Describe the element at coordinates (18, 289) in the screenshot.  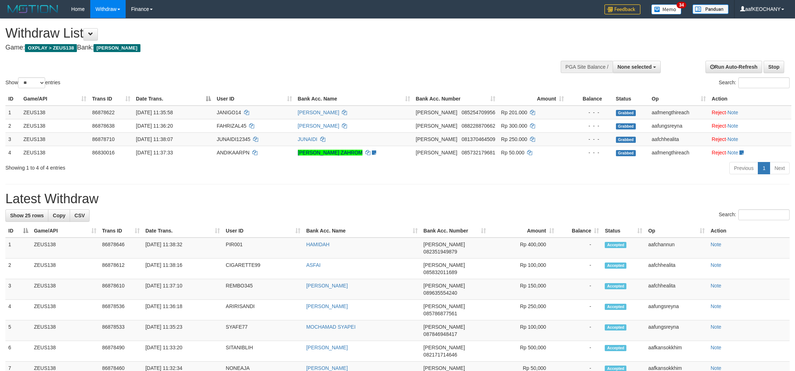
I see `td: 3` at that location.